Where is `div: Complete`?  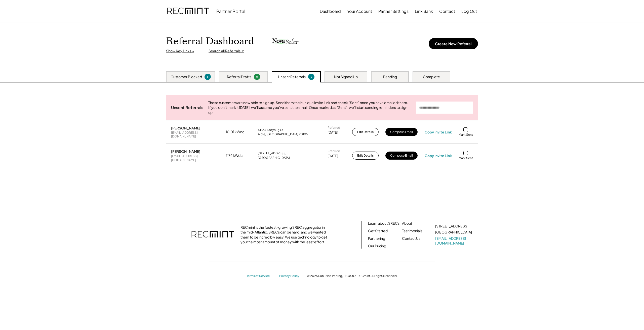
div: Complete is located at coordinates (431, 77).